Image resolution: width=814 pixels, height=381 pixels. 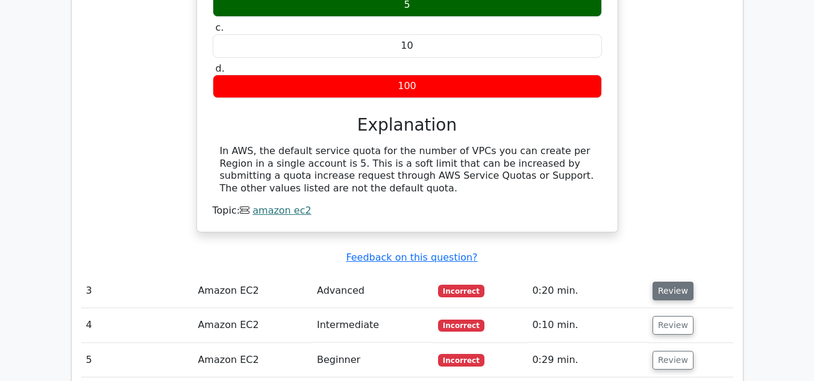 I want to click on td: Beginner, so click(x=372, y=360).